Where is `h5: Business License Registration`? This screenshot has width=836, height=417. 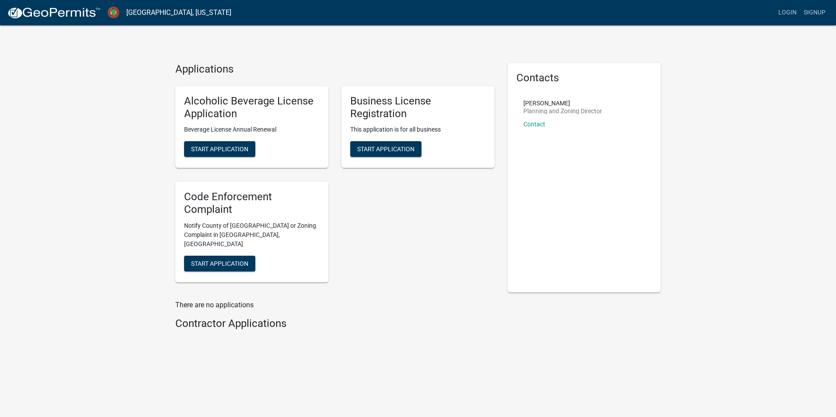
h5: Business License Registration is located at coordinates (418, 107).